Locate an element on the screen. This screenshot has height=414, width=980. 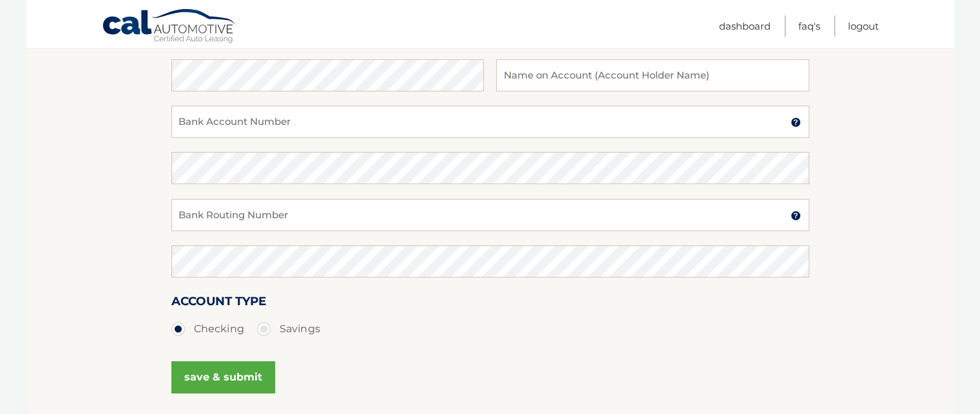
label: Account Type is located at coordinates (219, 303).